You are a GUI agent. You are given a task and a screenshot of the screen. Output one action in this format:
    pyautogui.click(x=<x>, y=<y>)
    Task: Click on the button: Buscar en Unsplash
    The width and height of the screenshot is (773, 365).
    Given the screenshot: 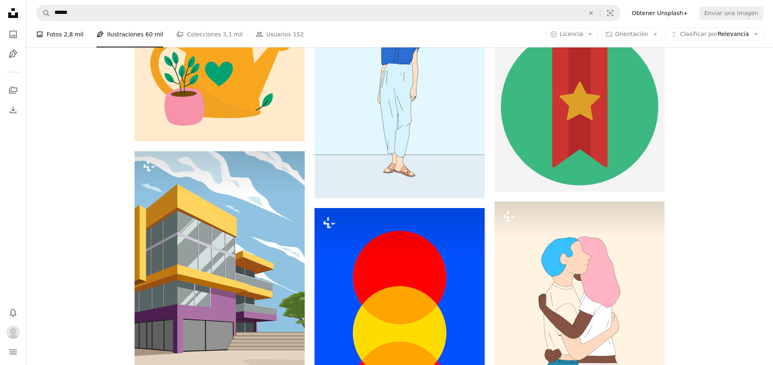 What is the action you would take?
    pyautogui.click(x=43, y=13)
    